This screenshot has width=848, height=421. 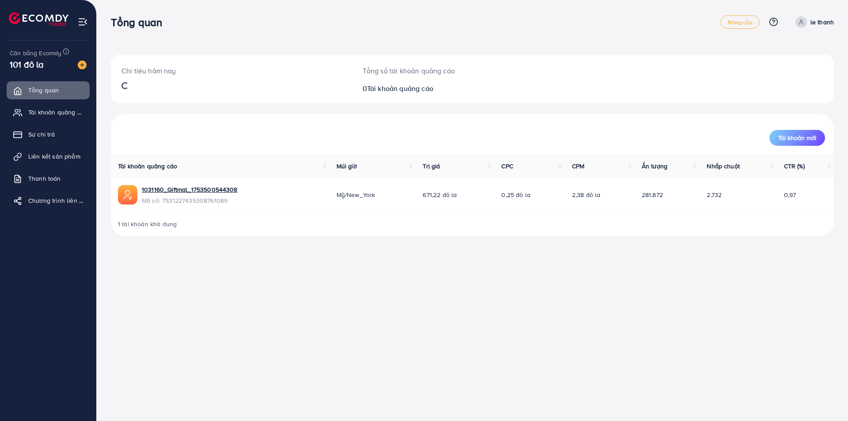 What do you see at coordinates (48, 156) in the screenshot?
I see `a: Liên kết sản phẩm` at bounding box center [48, 156].